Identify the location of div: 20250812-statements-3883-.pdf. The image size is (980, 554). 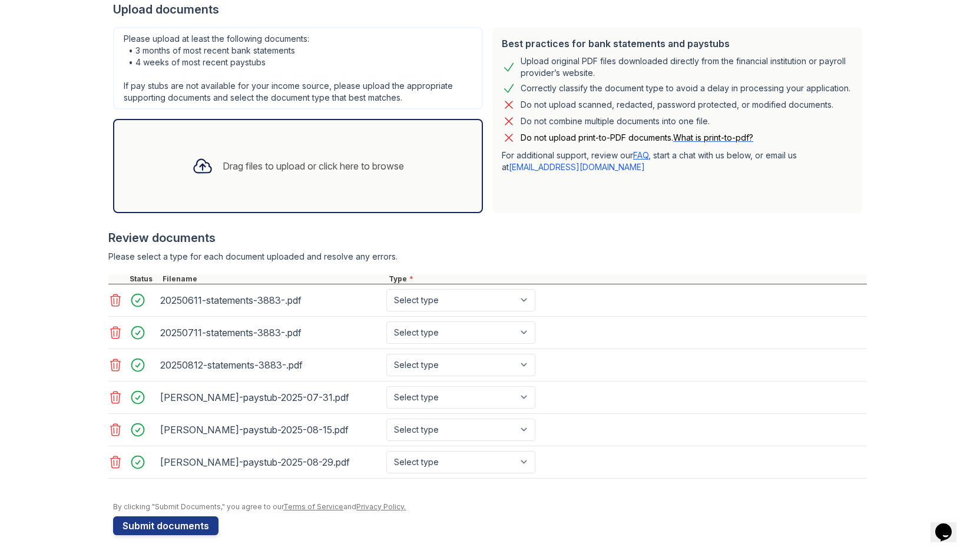
(271, 365).